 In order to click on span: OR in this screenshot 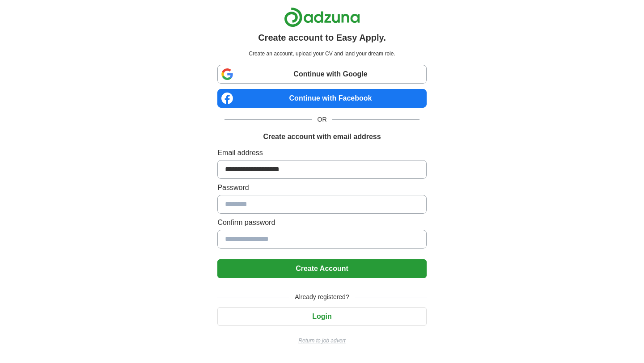, I will do `click(322, 119)`.